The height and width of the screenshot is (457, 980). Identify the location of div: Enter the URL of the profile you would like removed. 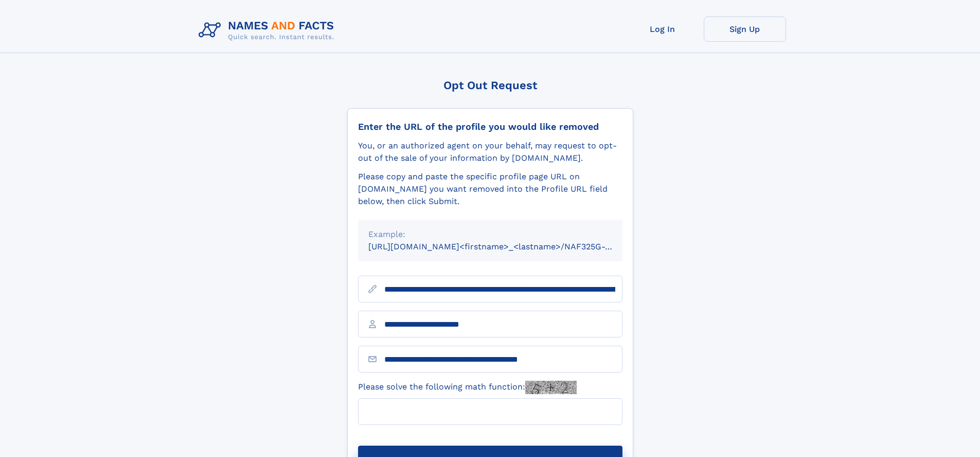
(490, 127).